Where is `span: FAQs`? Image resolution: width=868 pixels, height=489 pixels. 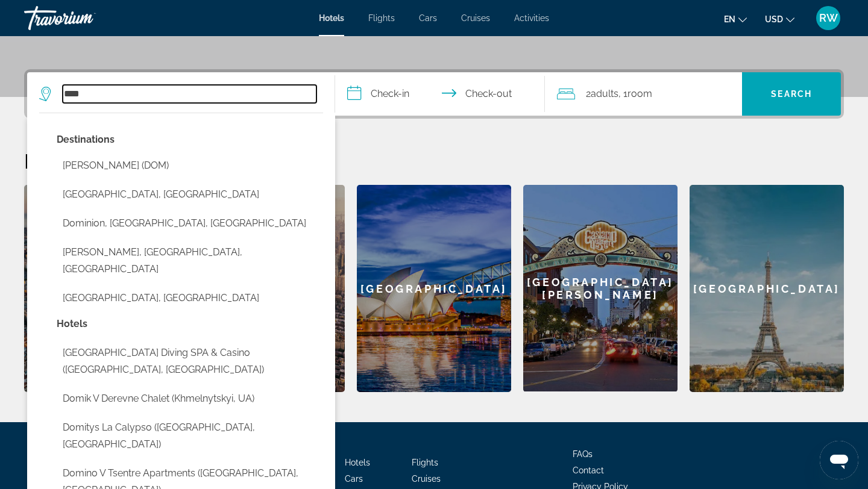
span: FAQs is located at coordinates (582, 454).